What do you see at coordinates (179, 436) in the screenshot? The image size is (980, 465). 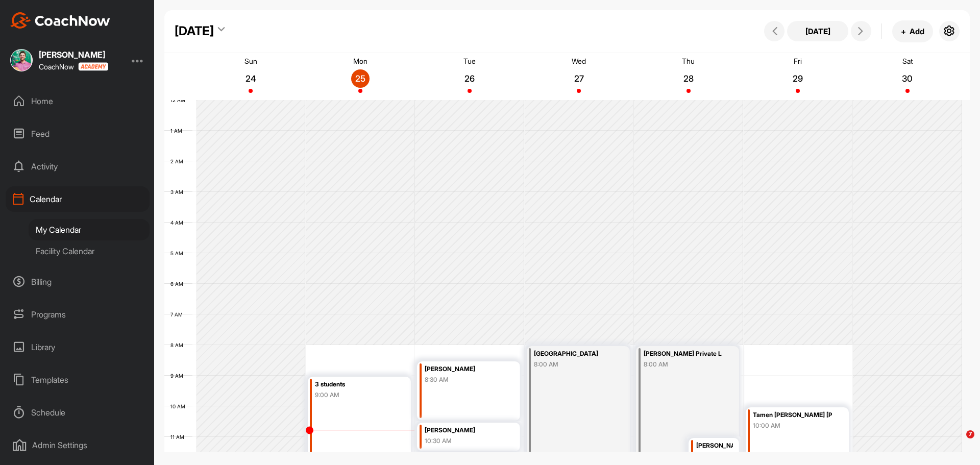 I see `div: 11 AM` at bounding box center [179, 436].